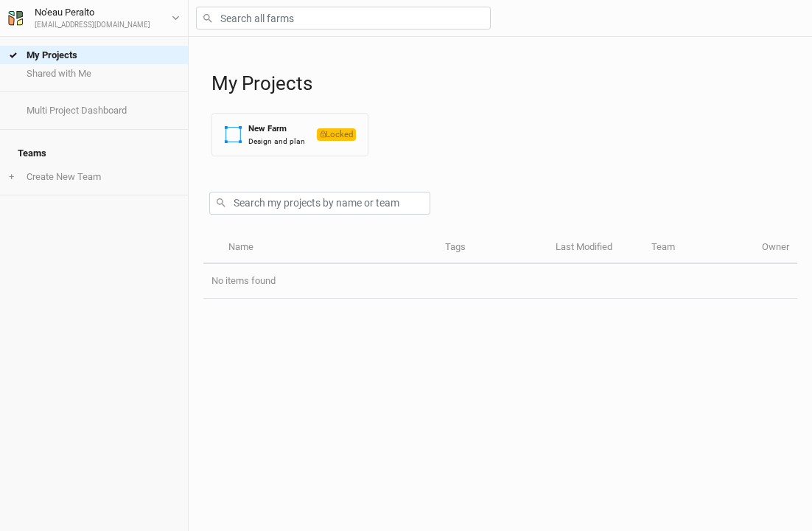  Describe the element at coordinates (344, 18) in the screenshot. I see `input: Search all farms` at that location.